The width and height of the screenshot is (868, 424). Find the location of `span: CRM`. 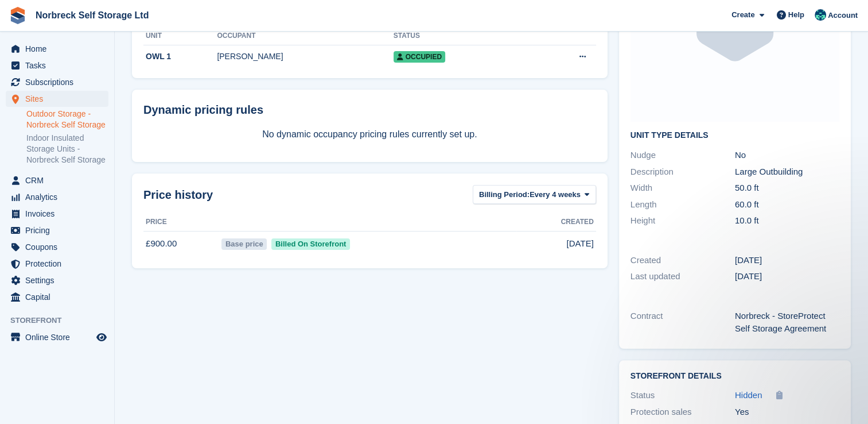

span: CRM is located at coordinates (59, 180).